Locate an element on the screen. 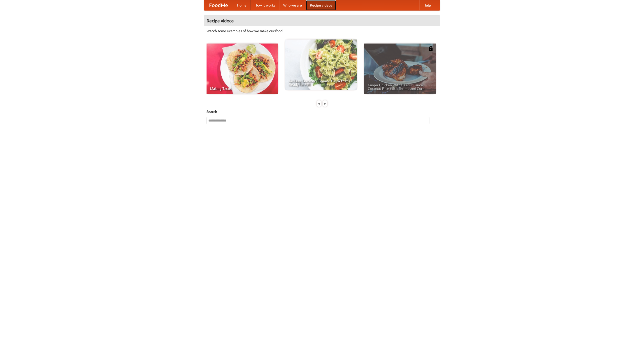 The height and width of the screenshot is (356, 644). a: How it works is located at coordinates (265, 5).